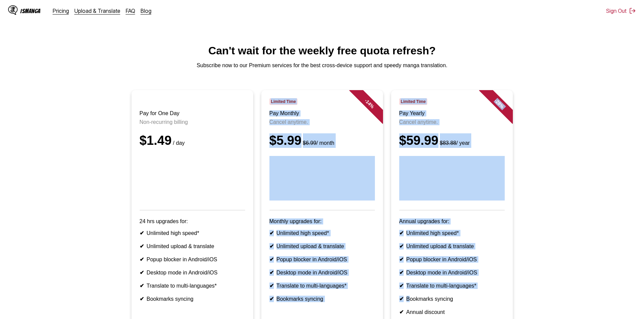  I want to click on a: Pricing, so click(61, 11).